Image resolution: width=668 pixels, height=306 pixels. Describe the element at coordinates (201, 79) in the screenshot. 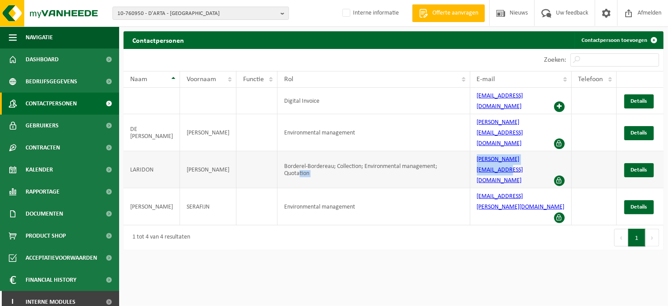

I see `span: Voornaam` at that location.